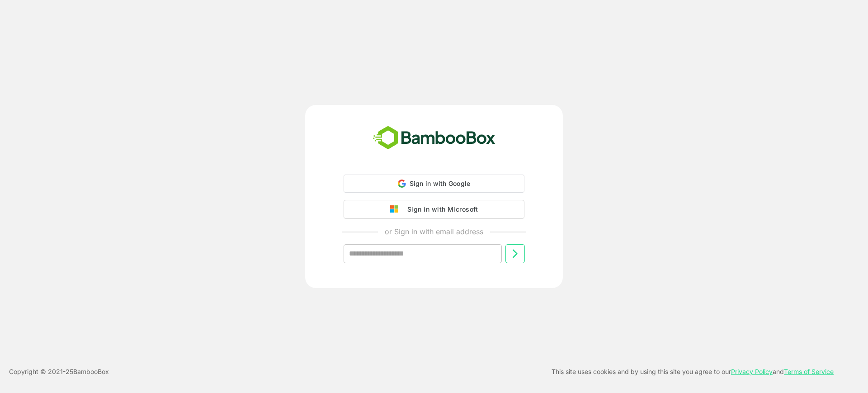  What do you see at coordinates (693, 371) in the screenshot?
I see `p: This site uses cookies and by using this site you agree to our and` at bounding box center [693, 371].